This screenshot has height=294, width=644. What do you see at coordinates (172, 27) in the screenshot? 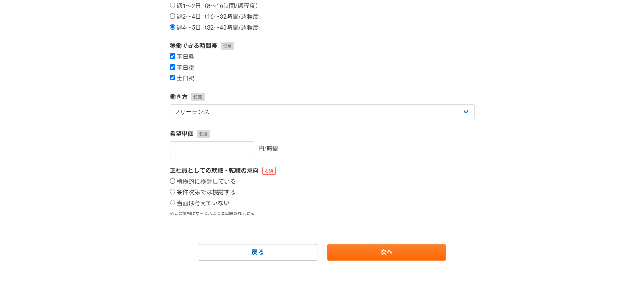
I see `input: 週4〜5日（32〜40時間/週程度）` at bounding box center [172, 27].